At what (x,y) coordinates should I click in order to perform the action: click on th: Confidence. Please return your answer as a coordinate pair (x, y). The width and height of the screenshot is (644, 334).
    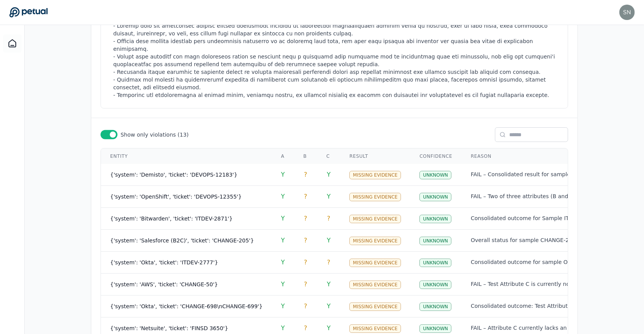
    Looking at the image, I should click on (435, 156).